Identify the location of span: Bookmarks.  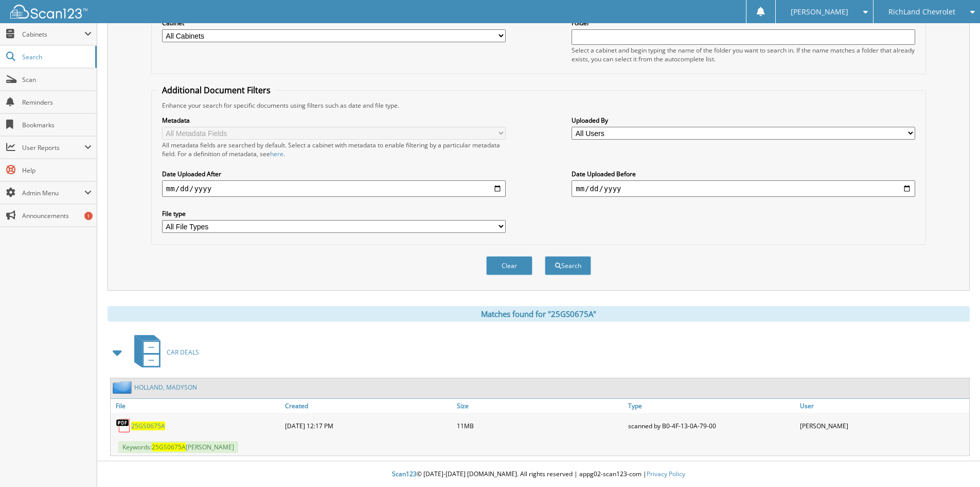
(57, 125).